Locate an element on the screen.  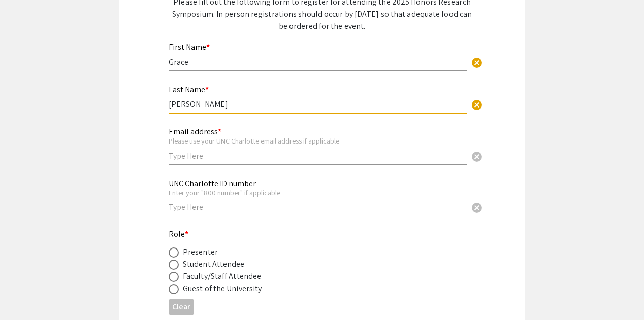
div: Presenter is located at coordinates (200, 252).